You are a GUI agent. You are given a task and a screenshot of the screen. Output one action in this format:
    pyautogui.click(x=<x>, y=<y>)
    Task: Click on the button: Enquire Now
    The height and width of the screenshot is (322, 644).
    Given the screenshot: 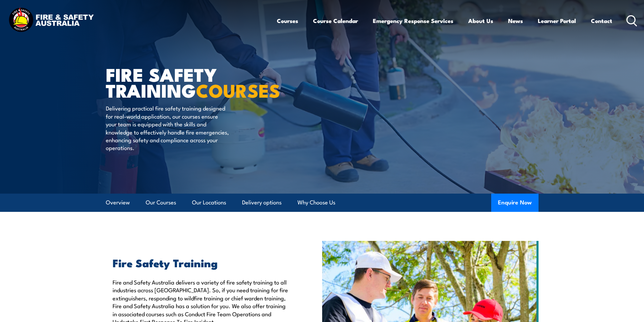 What is the action you would take?
    pyautogui.click(x=515, y=203)
    